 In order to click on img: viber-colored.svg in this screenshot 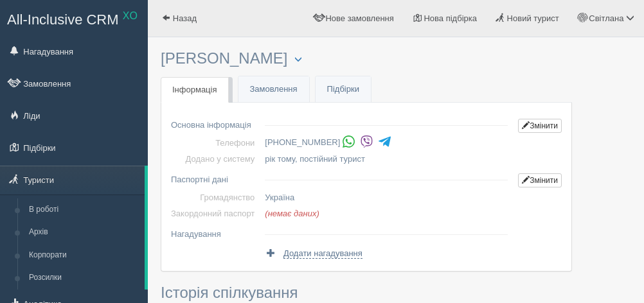, I will do `click(366, 141)`.